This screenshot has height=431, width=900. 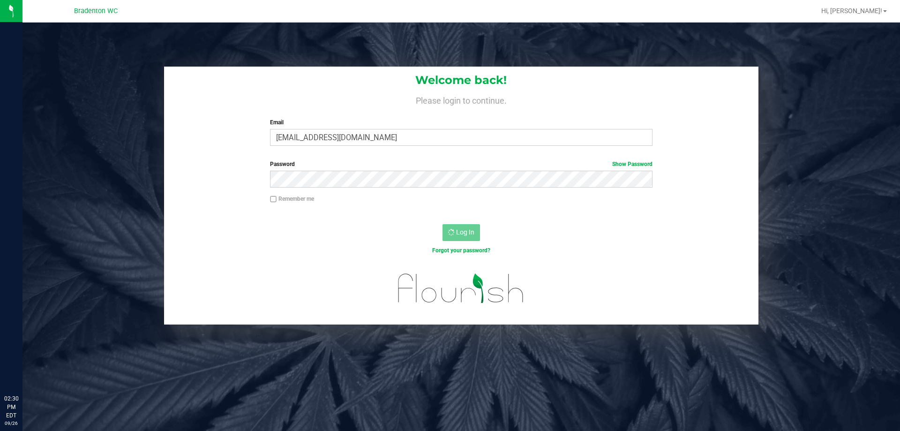 I want to click on img: flourish_logo.svg, so click(x=461, y=288).